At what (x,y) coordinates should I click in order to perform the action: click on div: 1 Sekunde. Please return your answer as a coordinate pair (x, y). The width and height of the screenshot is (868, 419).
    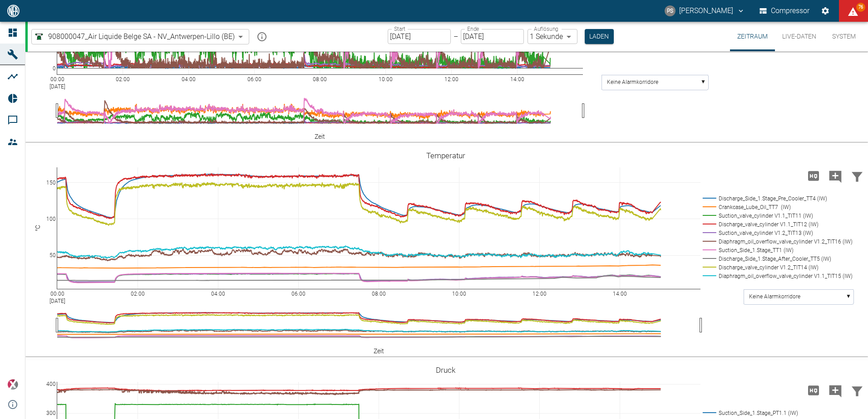
    Looking at the image, I should click on (552, 36).